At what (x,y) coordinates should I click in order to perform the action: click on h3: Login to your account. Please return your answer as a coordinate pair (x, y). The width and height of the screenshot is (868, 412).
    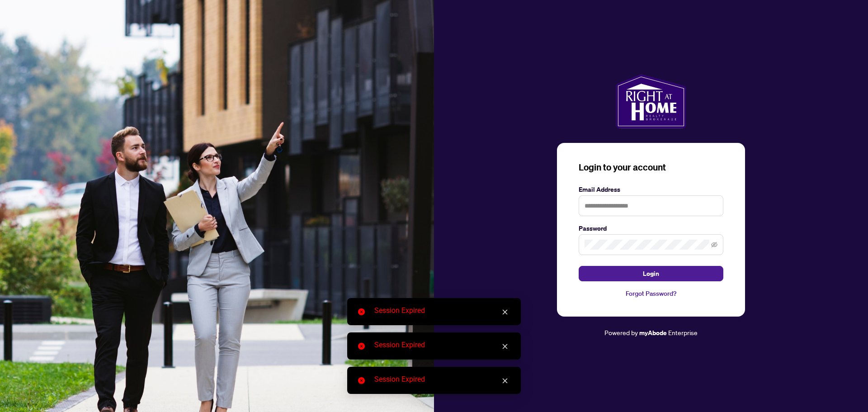
    Looking at the image, I should click on (651, 167).